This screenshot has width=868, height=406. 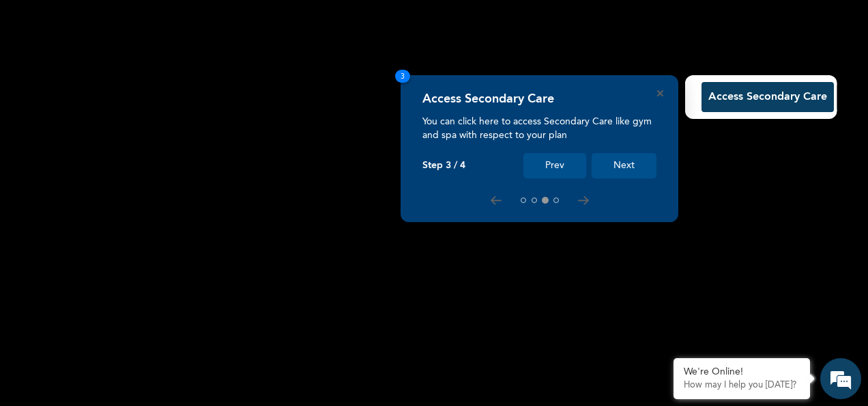 What do you see at coordinates (444, 165) in the screenshot?
I see `p: Step 3 / 4` at bounding box center [444, 165].